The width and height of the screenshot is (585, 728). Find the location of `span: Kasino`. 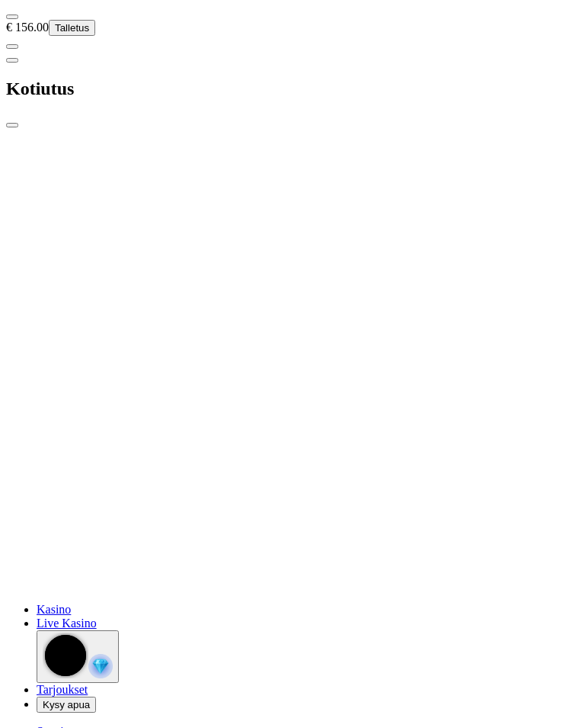

span: Kasino is located at coordinates (53, 609).